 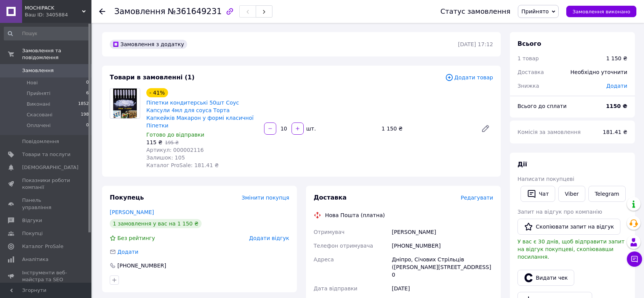 What do you see at coordinates (535, 12) in the screenshot?
I see `span: Прийнято` at bounding box center [535, 12].